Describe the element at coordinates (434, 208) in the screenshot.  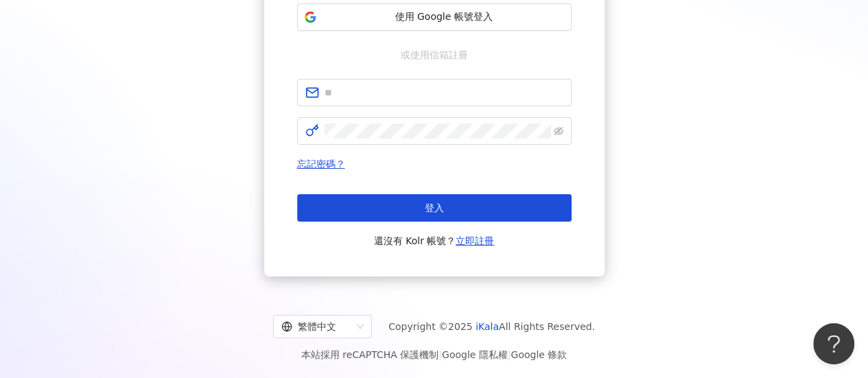
I see `button: 登入` at that location.